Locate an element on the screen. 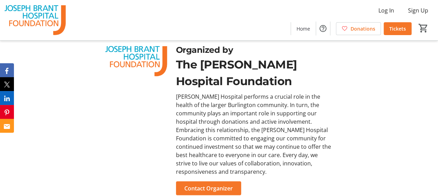  span: Home is located at coordinates (303, 29).